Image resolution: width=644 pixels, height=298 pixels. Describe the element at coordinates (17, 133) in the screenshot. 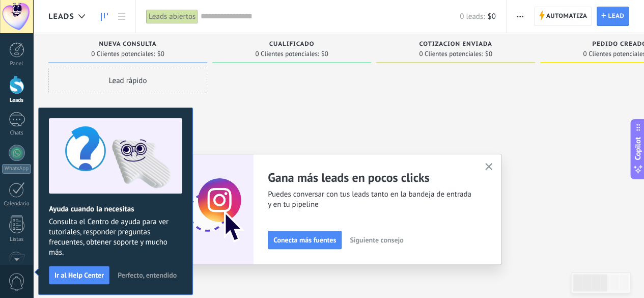

I see `div: Chats` at that location.